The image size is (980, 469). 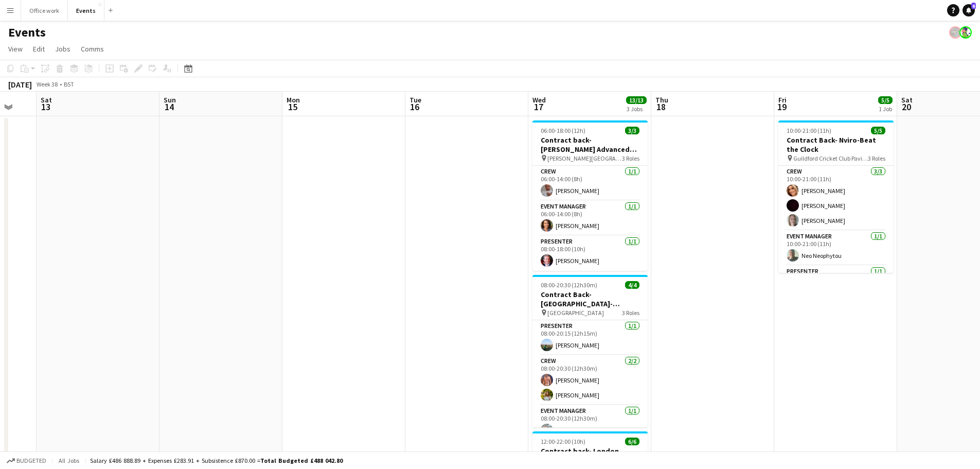 I want to click on span: 3/3, so click(x=632, y=130).